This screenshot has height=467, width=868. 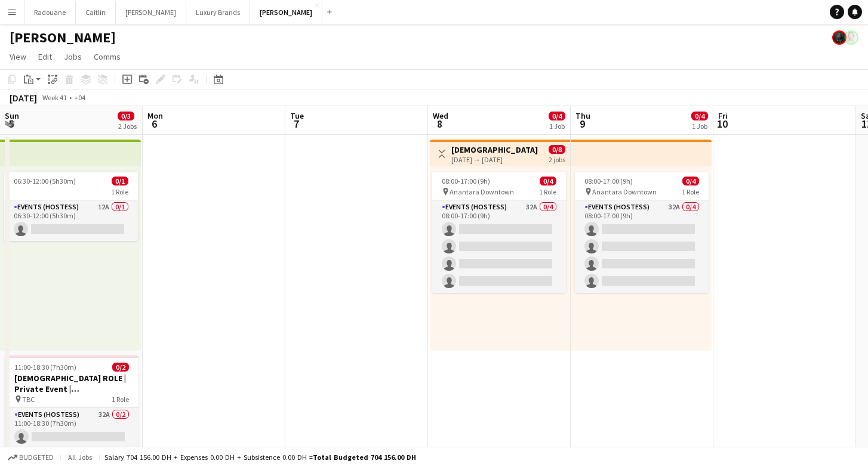 I want to click on div: 06:30-12:00 (5h30m)0/11 RoleEvents (Hostess)12A0/106:30-12:00 (5h30m), so click(x=71, y=206).